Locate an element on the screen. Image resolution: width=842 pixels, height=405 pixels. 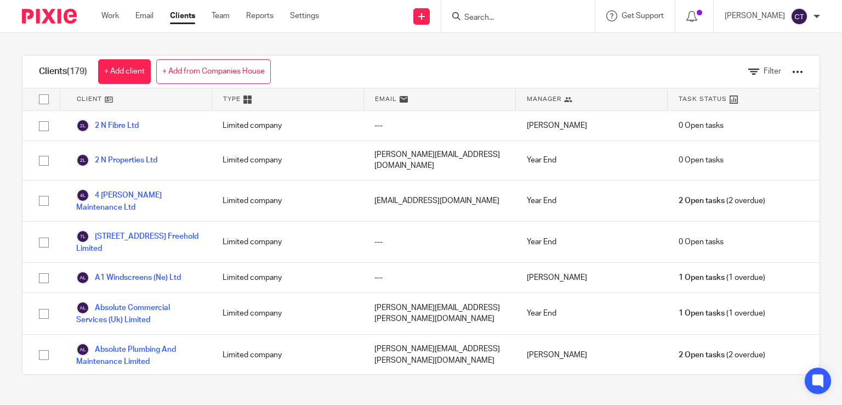
span: Email is located at coordinates (386, 99).